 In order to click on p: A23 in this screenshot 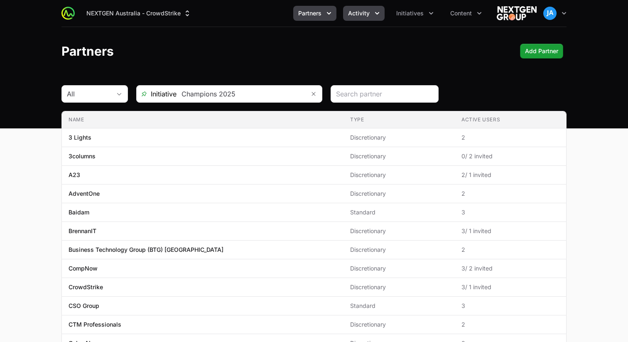, I will do `click(74, 175)`.